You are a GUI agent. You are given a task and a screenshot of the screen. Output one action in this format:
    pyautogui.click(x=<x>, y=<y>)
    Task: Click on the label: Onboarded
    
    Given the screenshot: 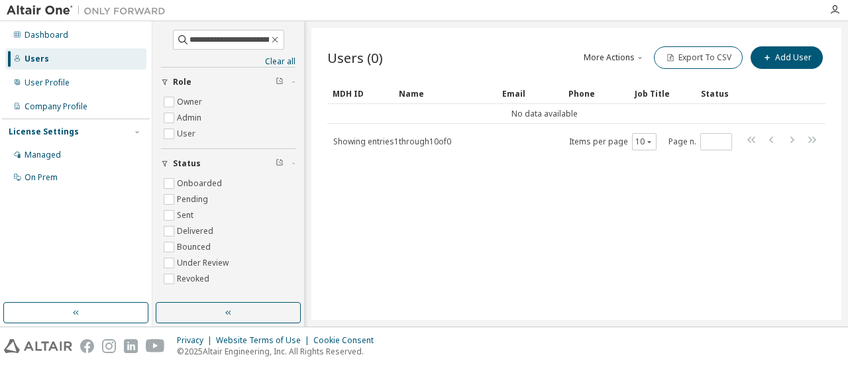 What is the action you would take?
    pyautogui.click(x=201, y=183)
    